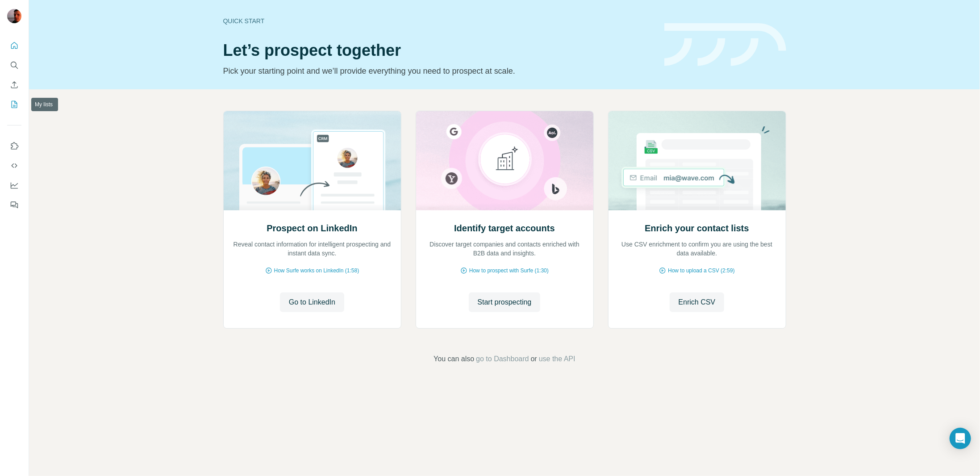  Describe the element at coordinates (701, 271) in the screenshot. I see `span: How to upload a CSV (2:59)` at that location.